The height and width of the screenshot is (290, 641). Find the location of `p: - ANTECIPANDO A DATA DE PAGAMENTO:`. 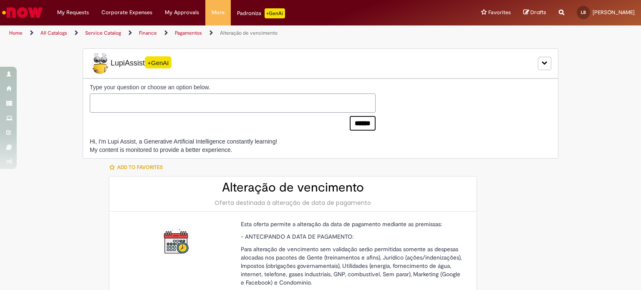

p: - ANTECIPANDO A DATA DE PAGAMENTO: is located at coordinates (351, 237).